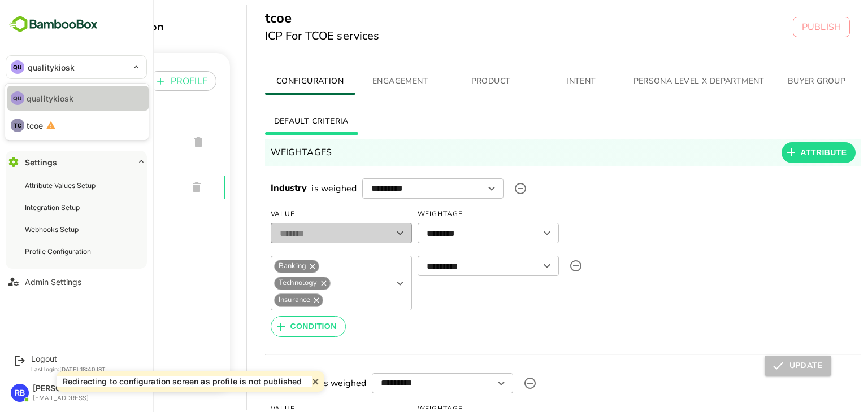 Image resolution: width=868 pixels, height=412 pixels. I want to click on span: BUYER GROUP, so click(777, 81).